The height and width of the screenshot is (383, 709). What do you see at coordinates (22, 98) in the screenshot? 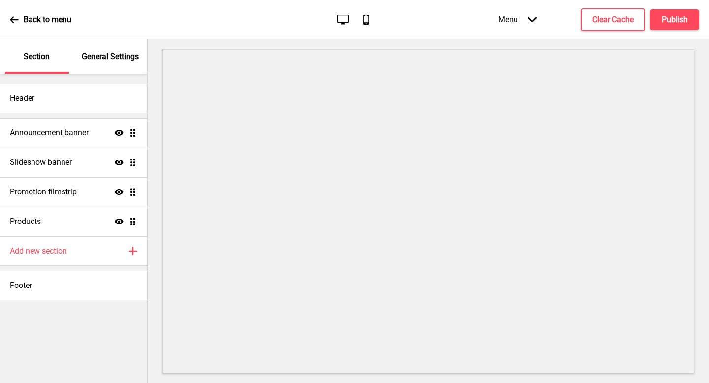
I see `h4: Header` at bounding box center [22, 98].